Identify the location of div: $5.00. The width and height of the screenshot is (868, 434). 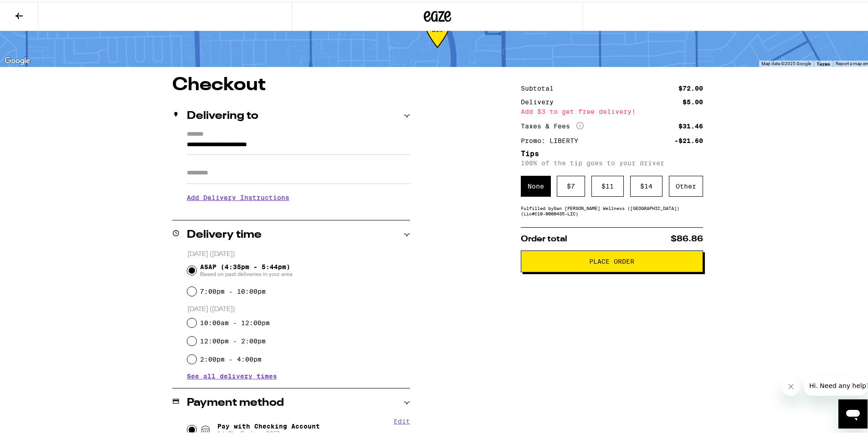
(692, 101).